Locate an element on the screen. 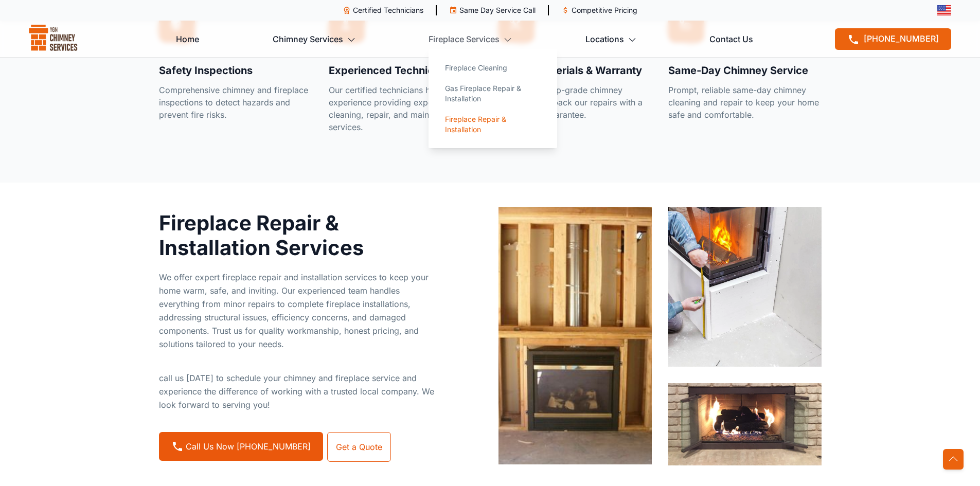 The width and height of the screenshot is (980, 486). img: logo is located at coordinates (53, 39).